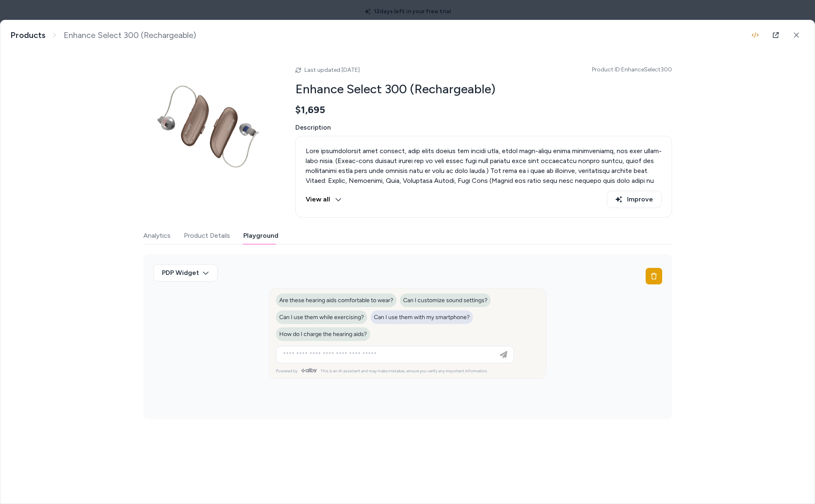  What do you see at coordinates (632, 70) in the screenshot?
I see `span: Product ID: EnhanceSelect300` at bounding box center [632, 70].